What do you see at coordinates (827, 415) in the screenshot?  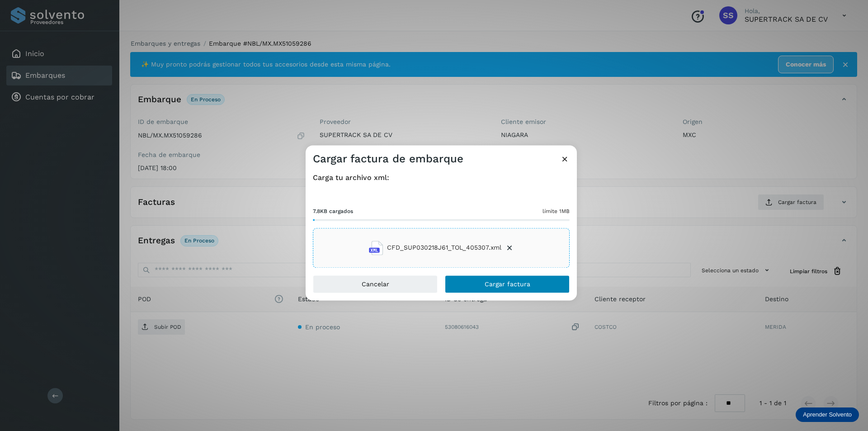 I see `p: Aprender Solvento` at bounding box center [827, 415].